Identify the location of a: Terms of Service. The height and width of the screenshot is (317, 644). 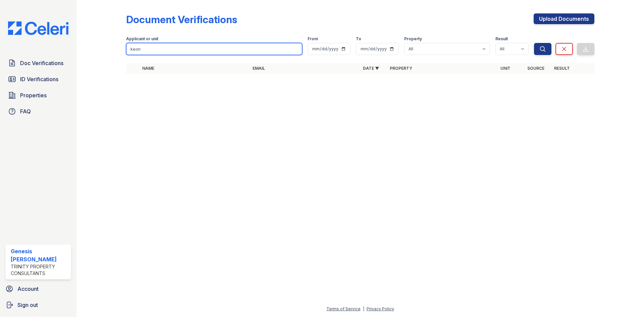
(343, 309).